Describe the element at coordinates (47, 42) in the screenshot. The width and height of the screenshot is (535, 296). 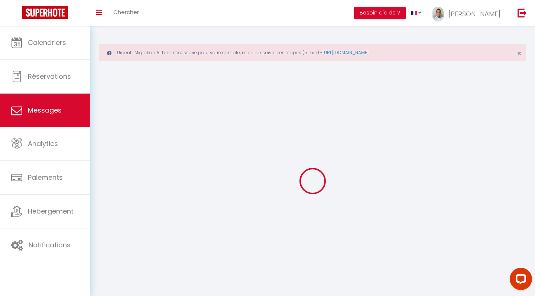
I see `span: Calendriers` at that location.